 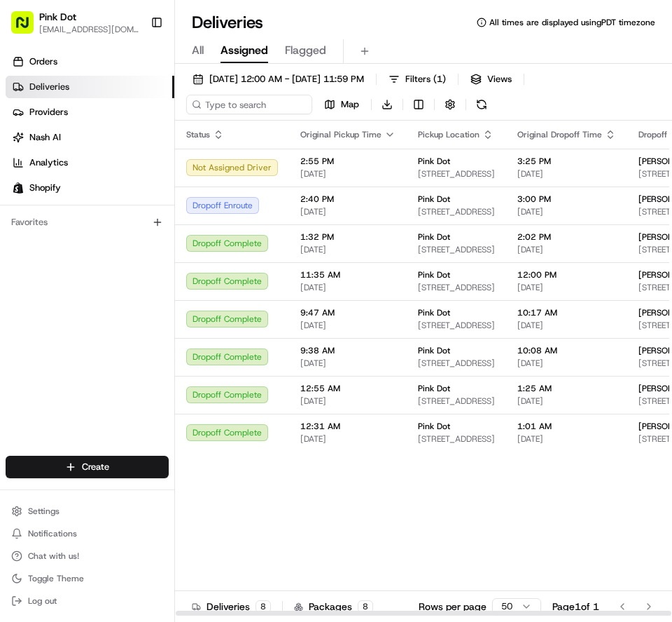 I want to click on span: Assigned, so click(x=244, y=51).